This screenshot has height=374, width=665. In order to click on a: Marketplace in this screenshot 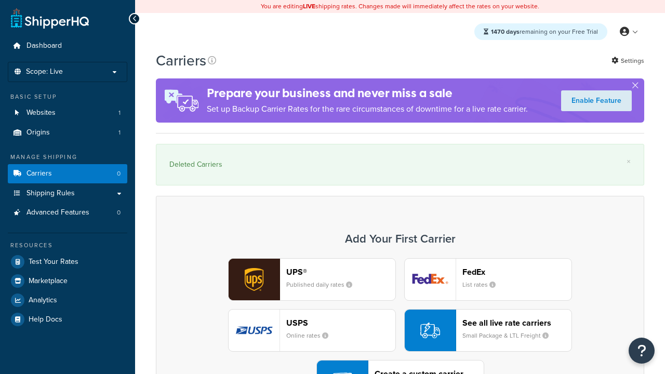, I will do `click(68, 281)`.